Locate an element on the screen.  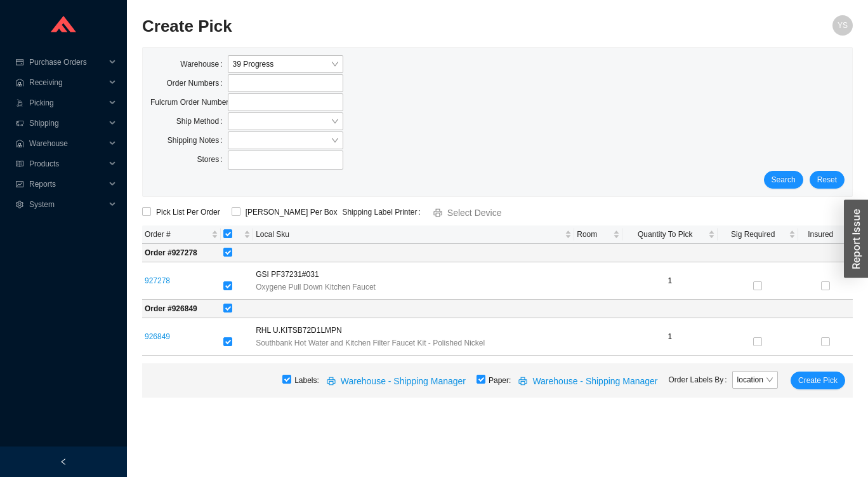
strong: Order # 926849 is located at coordinates (171, 309).